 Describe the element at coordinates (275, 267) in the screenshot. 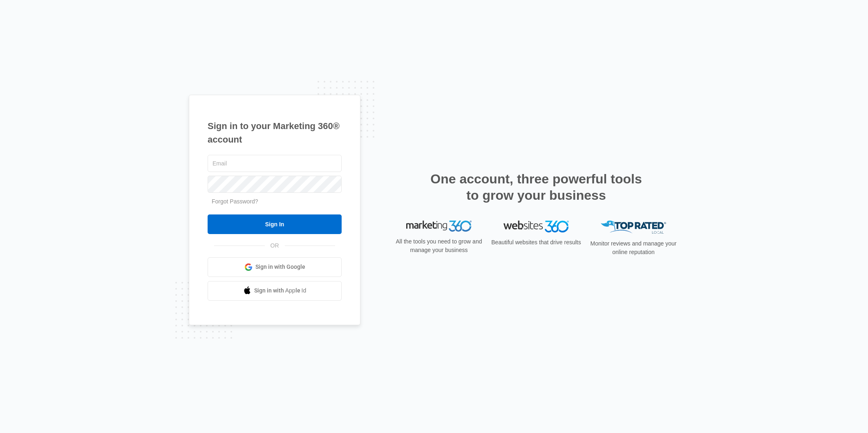

I see `a: Sign in with Google` at that location.